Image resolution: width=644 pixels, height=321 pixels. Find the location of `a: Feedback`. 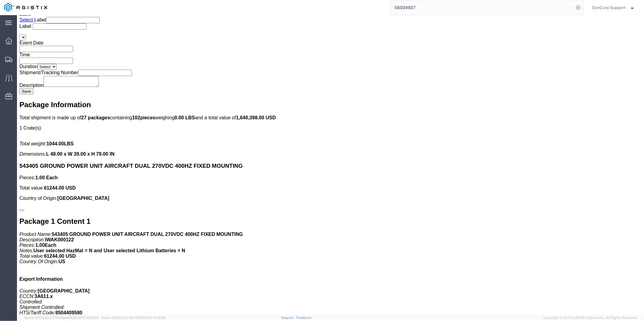

a: Feedback is located at coordinates (304, 318).